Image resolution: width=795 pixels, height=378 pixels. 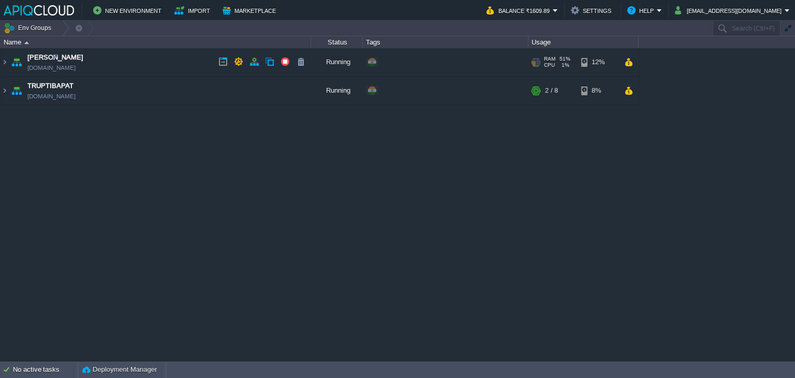 I want to click on div: Status, so click(x=337, y=42).